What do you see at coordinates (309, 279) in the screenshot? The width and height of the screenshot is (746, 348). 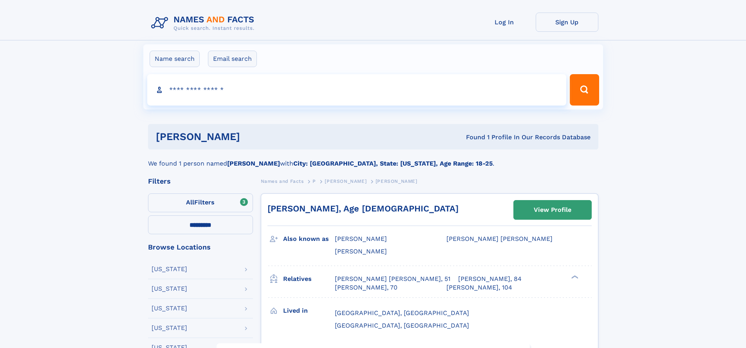 I see `h3: Relatives` at bounding box center [309, 279].